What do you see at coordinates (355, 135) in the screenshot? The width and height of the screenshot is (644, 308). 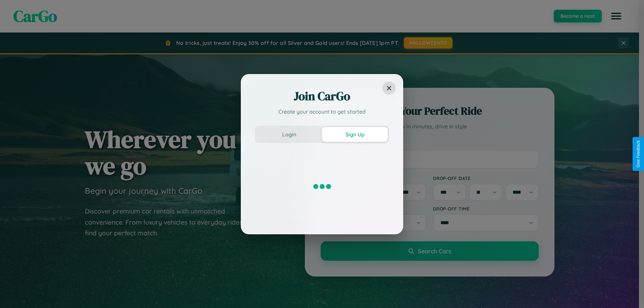 I see `button: Sign Up` at bounding box center [355, 135].